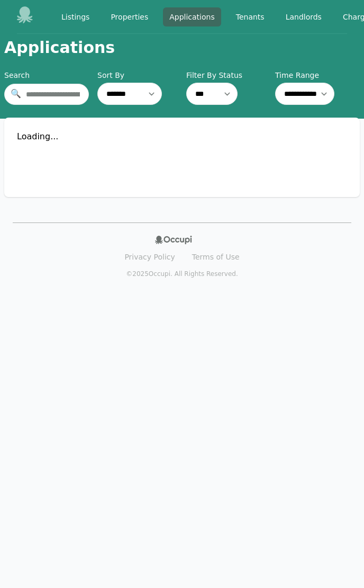  Describe the element at coordinates (318, 75) in the screenshot. I see `label: Time Range` at that location.